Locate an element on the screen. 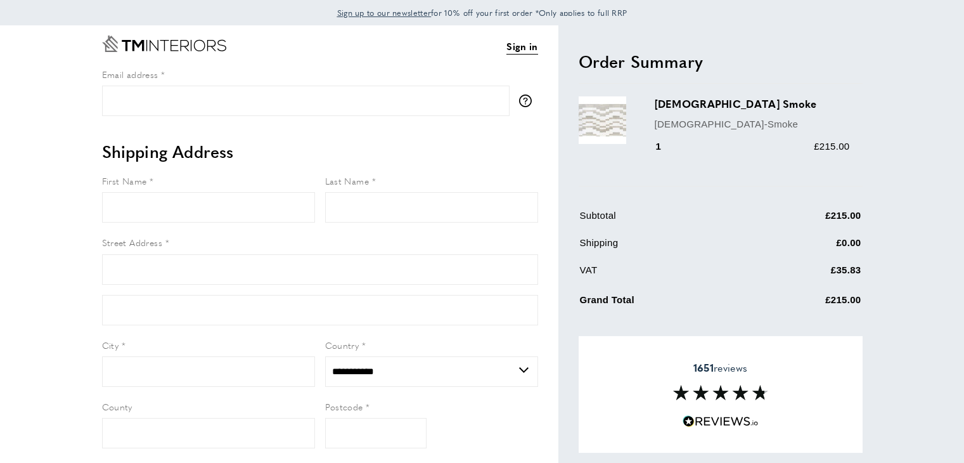 This screenshot has height=463, width=964. span: Email address is located at coordinates (130, 74).